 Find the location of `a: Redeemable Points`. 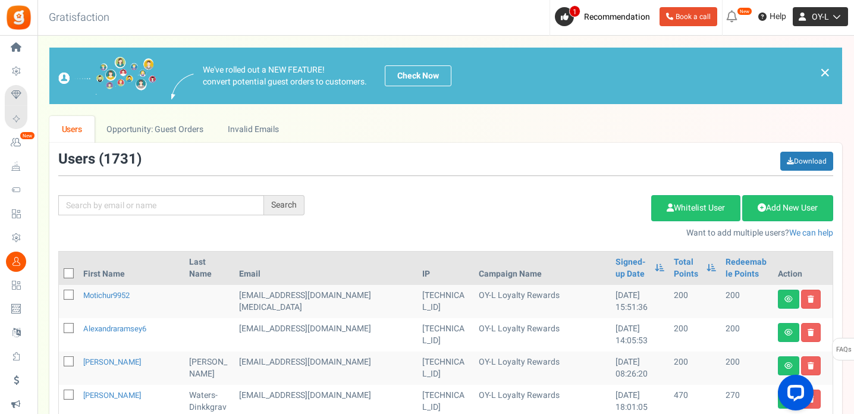

a: Redeemable Points is located at coordinates (747, 268).